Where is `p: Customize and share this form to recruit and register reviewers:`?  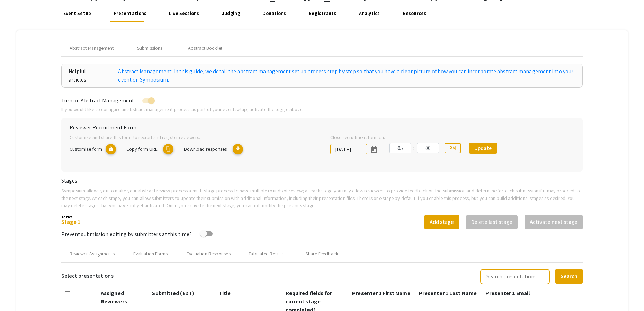 p: Customize and share this form to recruit and register reviewers: is located at coordinates (190, 137).